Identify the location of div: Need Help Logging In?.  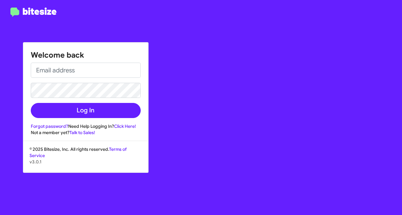
(86, 126).